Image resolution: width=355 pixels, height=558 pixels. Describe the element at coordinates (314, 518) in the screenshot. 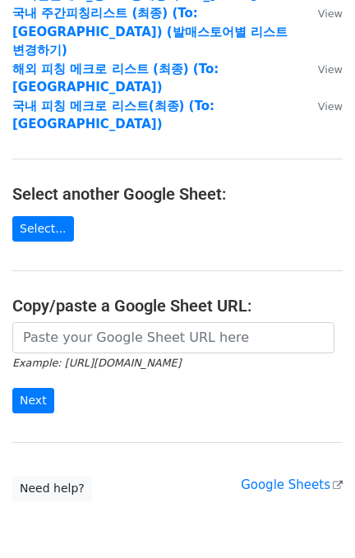

I see `div: Chat Widget` at that location.